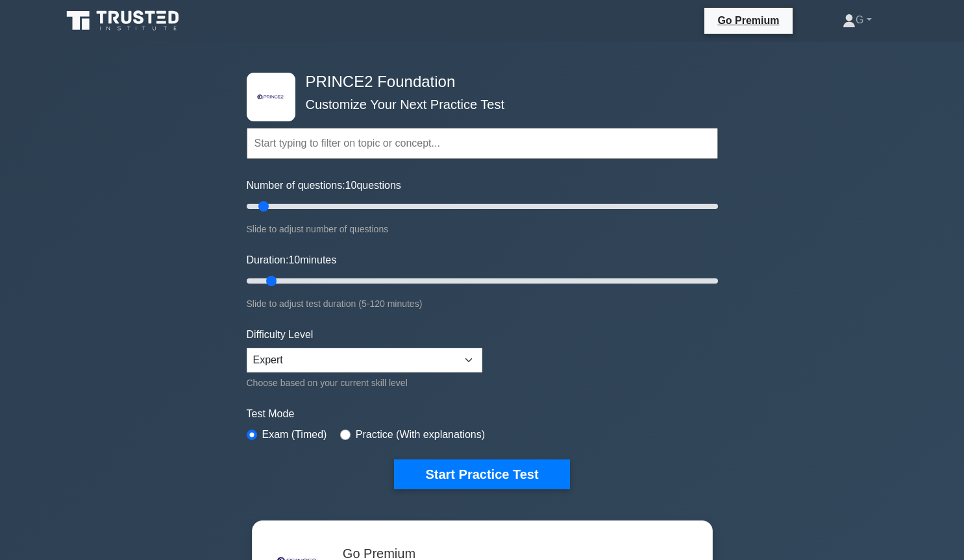  I want to click on label: Test Mode, so click(482, 414).